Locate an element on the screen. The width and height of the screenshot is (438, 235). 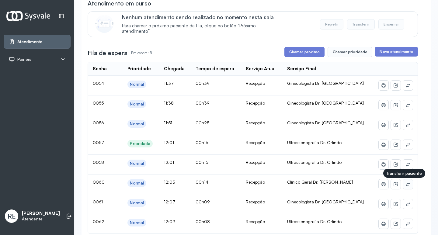
img: Imagem de CalloutCard is located at coordinates (104, 24).